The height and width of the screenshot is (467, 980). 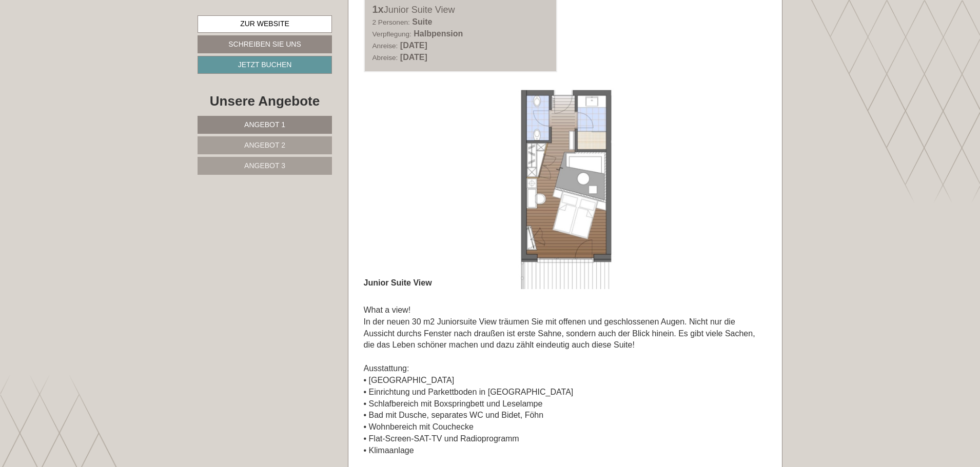 I want to click on small: Verpflegung:, so click(x=392, y=34).